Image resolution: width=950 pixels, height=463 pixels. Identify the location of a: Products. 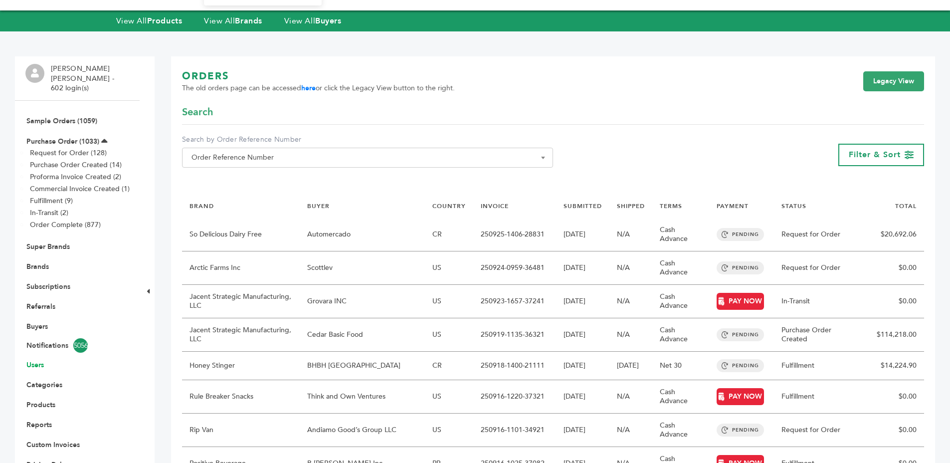
(41, 404).